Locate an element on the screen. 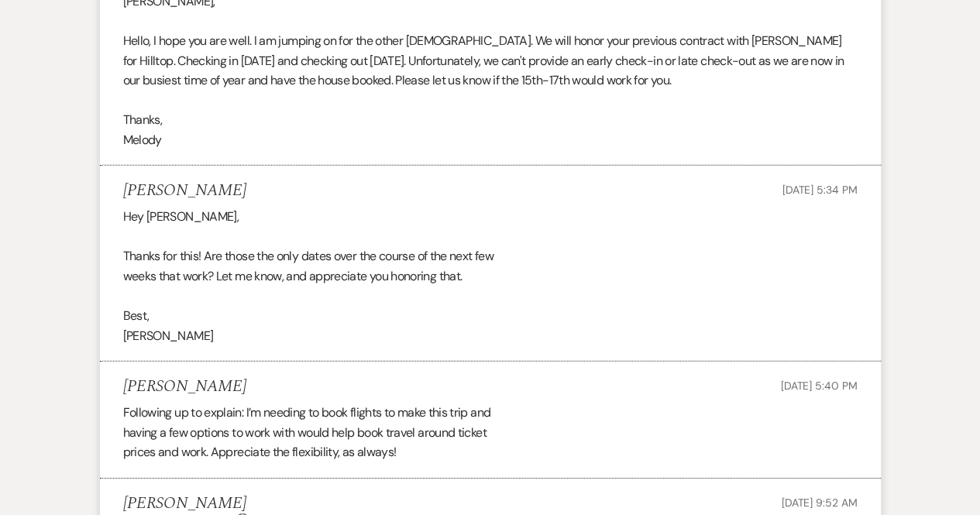 Image resolution: width=980 pixels, height=515 pixels. div: Following up to explain: I’m needing to book flights to make this trip and having a few options t... is located at coordinates (490, 432).